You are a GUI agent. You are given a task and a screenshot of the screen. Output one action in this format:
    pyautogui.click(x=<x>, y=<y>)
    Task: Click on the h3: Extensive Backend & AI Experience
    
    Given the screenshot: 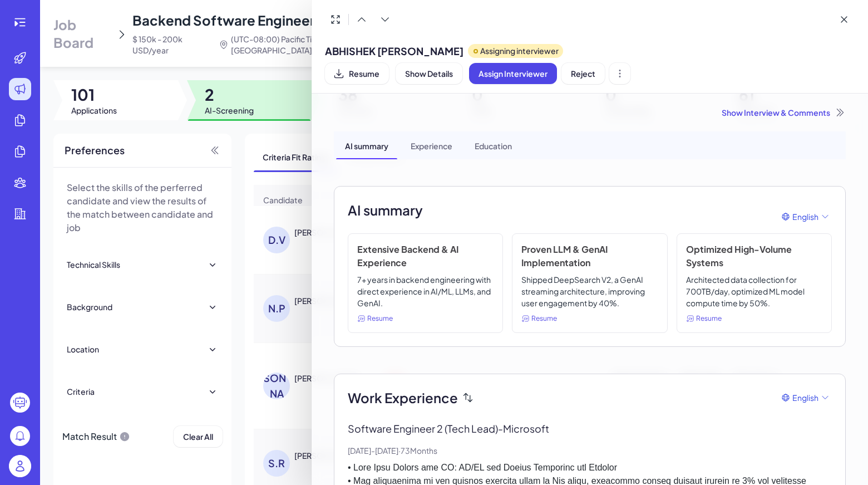 What is the action you would take?
    pyautogui.click(x=425, y=256)
    